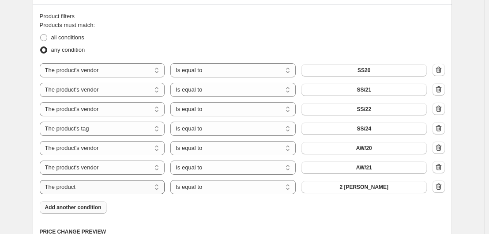  I want to click on button: 2 Días, so click(364, 187).